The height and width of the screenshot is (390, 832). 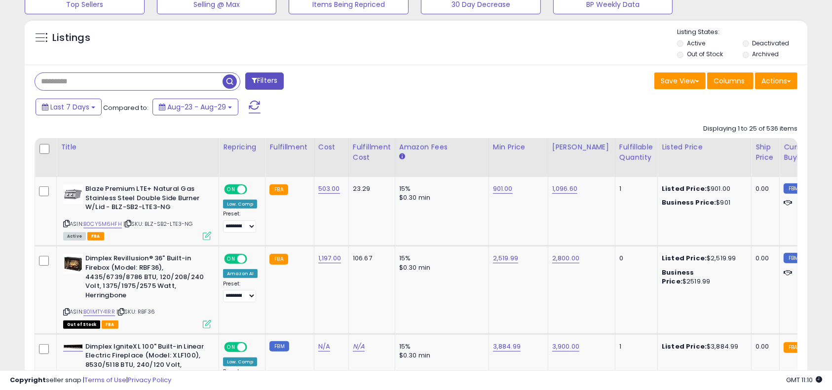 What do you see at coordinates (136, 312) in the screenshot?
I see `span: | SKU: RBF36` at bounding box center [136, 312].